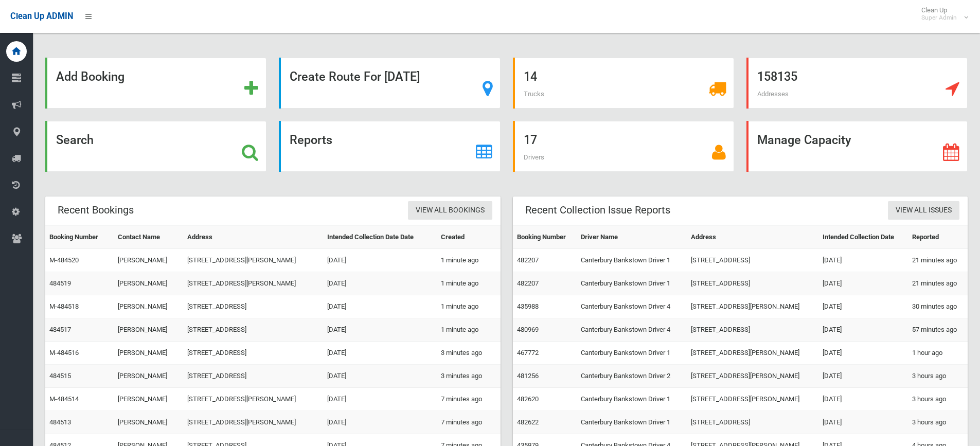  Describe the element at coordinates (857, 146) in the screenshot. I see `a: Manage Capacity` at that location.